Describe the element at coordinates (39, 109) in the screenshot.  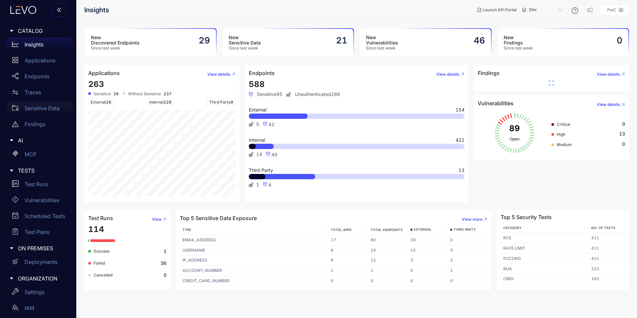
I see `a: Sensitive Data` at that location.